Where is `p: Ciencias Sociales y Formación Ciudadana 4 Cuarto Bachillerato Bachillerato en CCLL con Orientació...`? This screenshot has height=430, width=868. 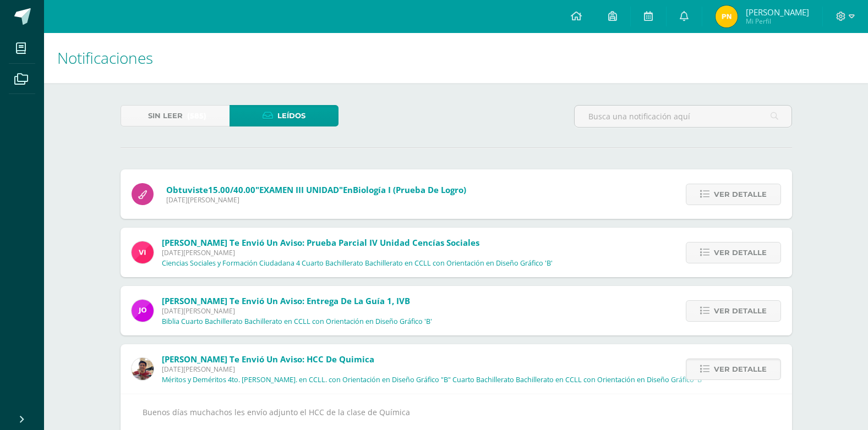
p: Ciencias Sociales y Formación Ciudadana 4 Cuarto Bachillerato Bachillerato en CCLL con Orientació... is located at coordinates (357, 264).